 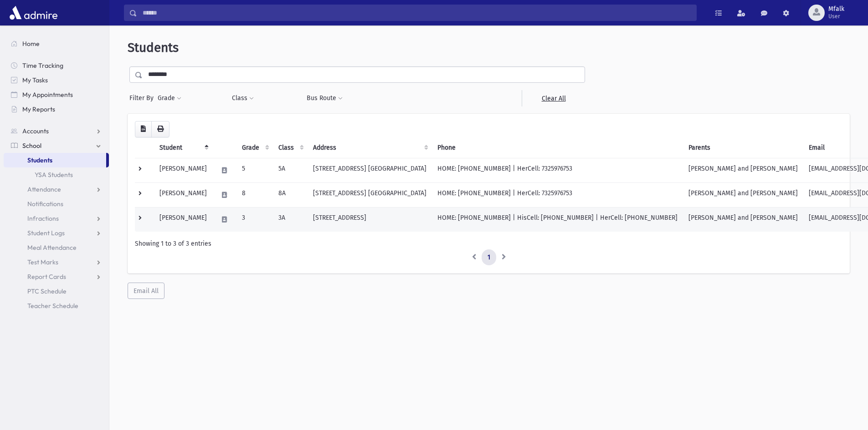 What do you see at coordinates (56, 44) in the screenshot?
I see `a: Home` at bounding box center [56, 44].